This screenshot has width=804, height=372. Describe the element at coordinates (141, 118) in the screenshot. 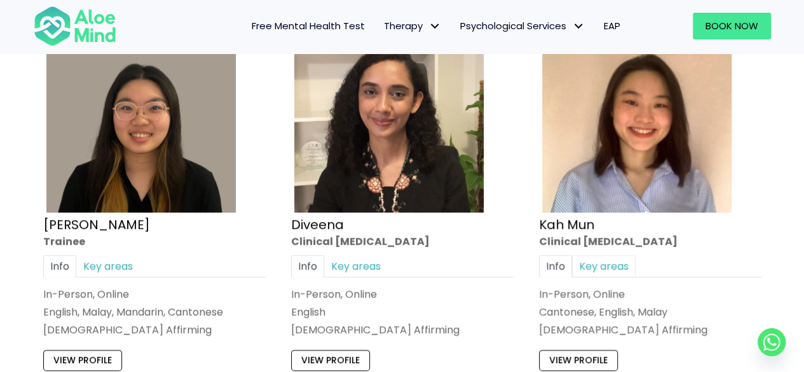

I see `img: Profile – Xin Yi` at that location.